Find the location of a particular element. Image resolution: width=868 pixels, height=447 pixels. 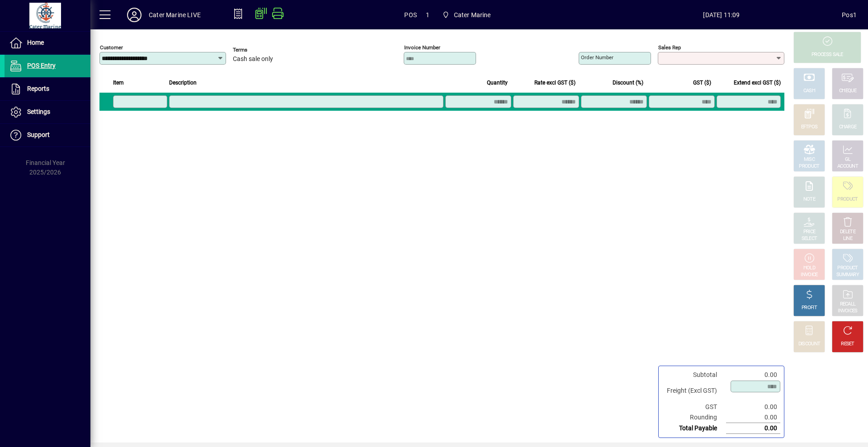

span: Settings is located at coordinates (38, 112).